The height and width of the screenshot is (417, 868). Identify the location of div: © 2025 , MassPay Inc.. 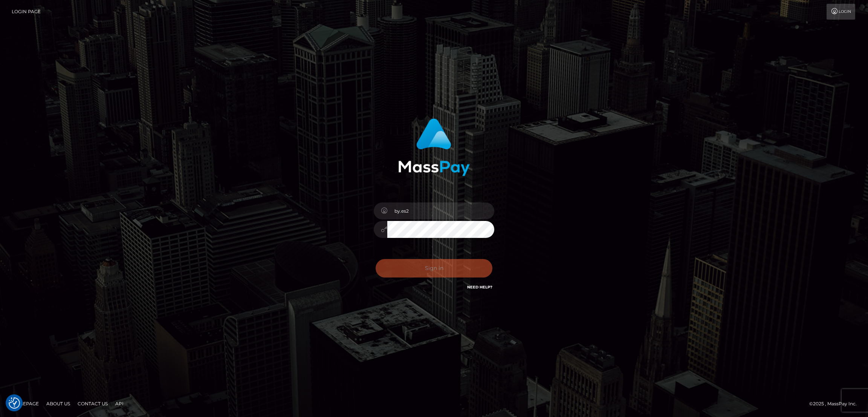
(835, 404).